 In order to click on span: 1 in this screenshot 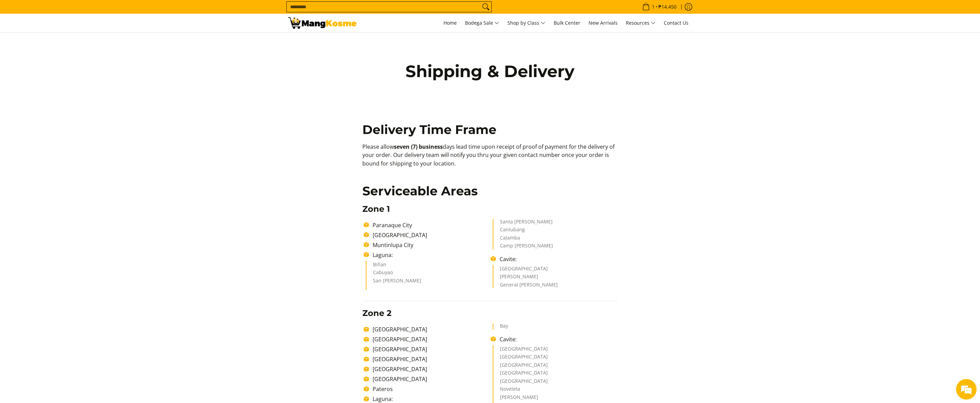, I will do `click(653, 7)`.